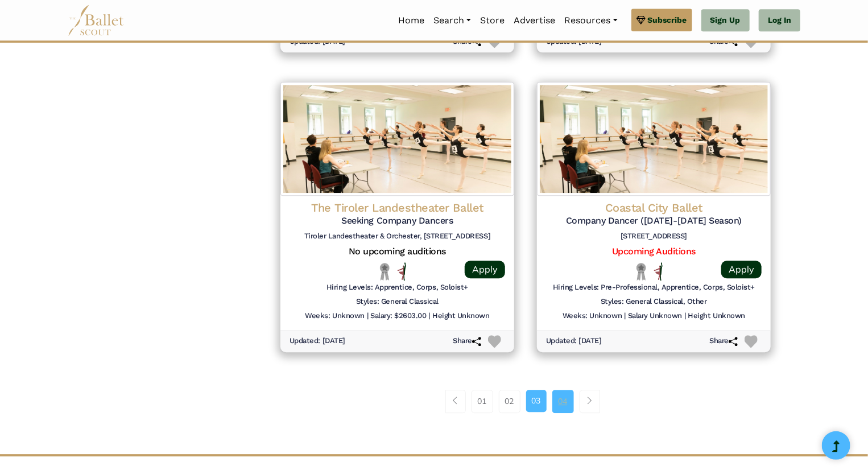 The height and width of the screenshot is (470, 868). Describe the element at coordinates (397, 302) in the screenshot. I see `h6: Styles: General Classical` at that location.